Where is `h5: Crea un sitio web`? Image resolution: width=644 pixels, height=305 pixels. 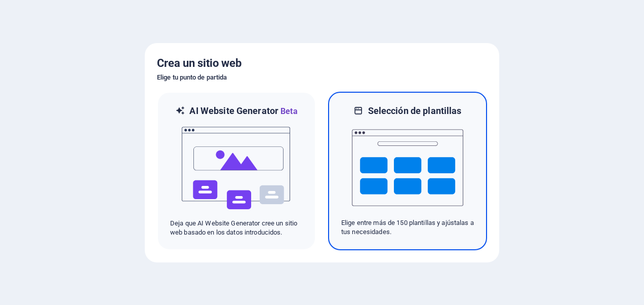
h5: Crea un sitio web is located at coordinates (322, 63).